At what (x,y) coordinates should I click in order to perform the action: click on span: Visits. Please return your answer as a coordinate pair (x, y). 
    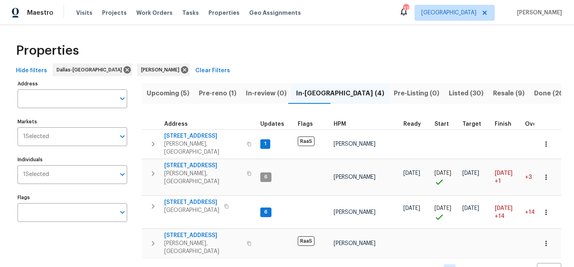
    Looking at the image, I should click on (84, 13).